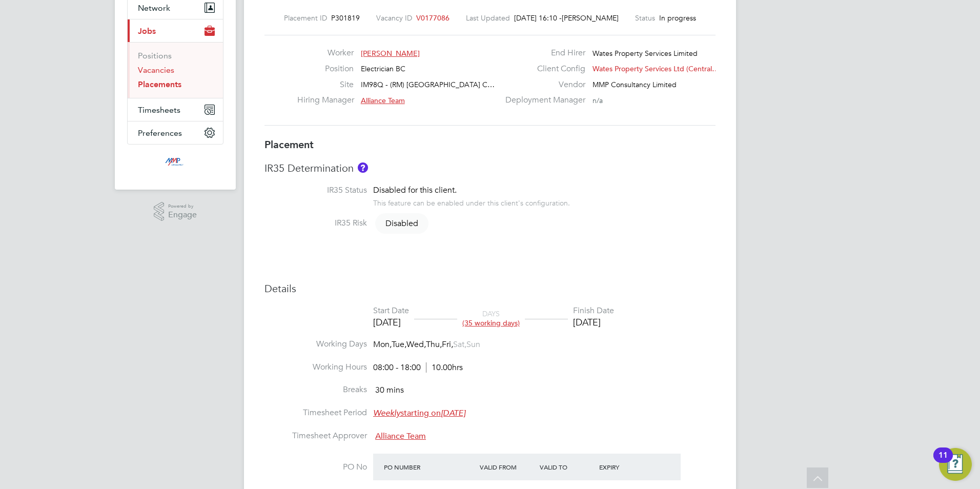  I want to click on div: Start Date, so click(391, 311).